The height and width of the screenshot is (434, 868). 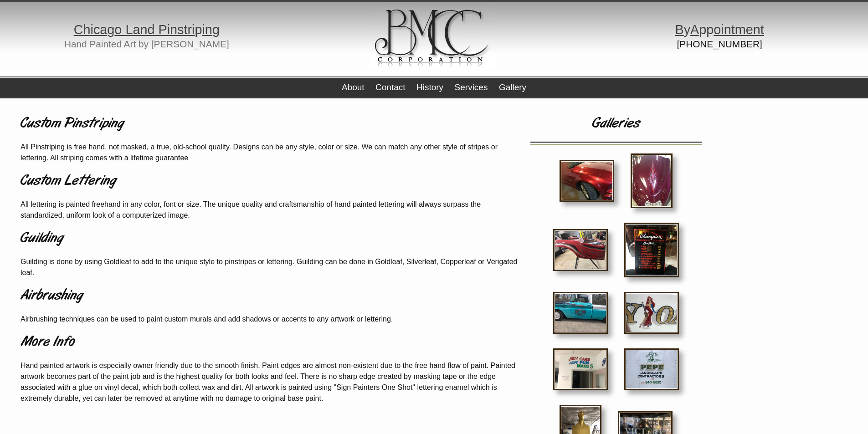 I want to click on h1: Galleries, so click(x=616, y=124).